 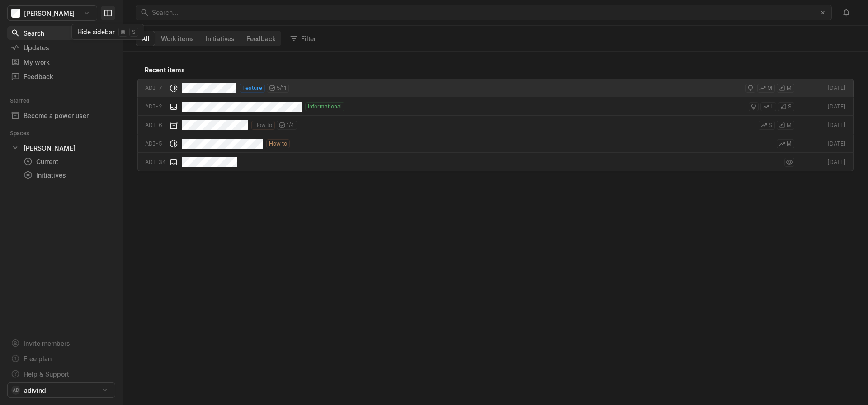 What do you see at coordinates (61, 359) in the screenshot?
I see `a: Free plan` at bounding box center [61, 359].